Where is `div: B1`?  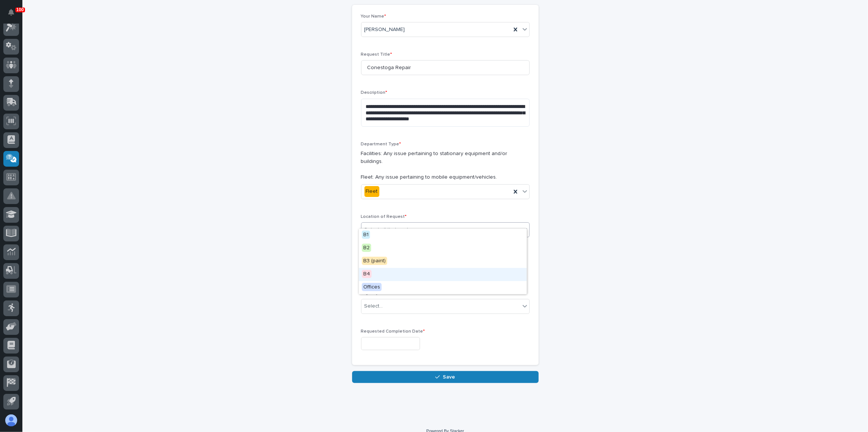
div: B1 is located at coordinates (443, 235).